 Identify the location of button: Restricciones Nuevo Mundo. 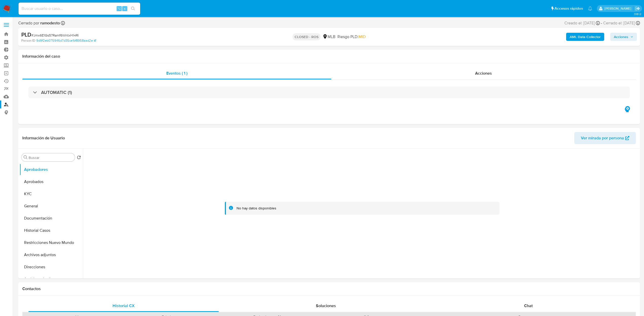
(51, 243).